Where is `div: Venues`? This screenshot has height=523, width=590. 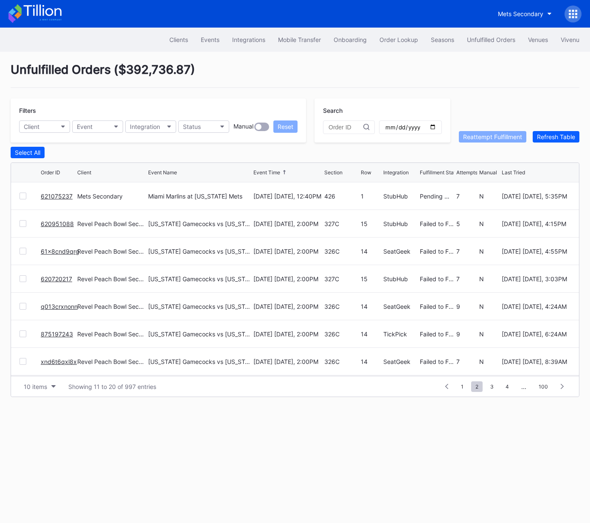 div: Venues is located at coordinates (538, 39).